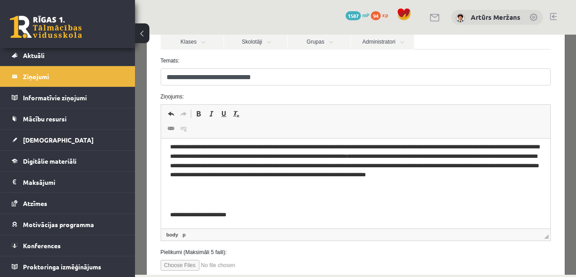 Image resolution: width=576 pixels, height=277 pixels. Describe the element at coordinates (357, 15) in the screenshot. I see `a: 1587 mP` at that location.